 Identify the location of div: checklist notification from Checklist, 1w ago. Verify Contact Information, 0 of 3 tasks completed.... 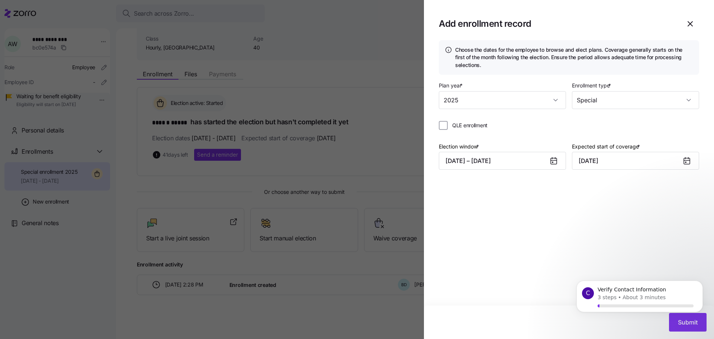
(74, 24).